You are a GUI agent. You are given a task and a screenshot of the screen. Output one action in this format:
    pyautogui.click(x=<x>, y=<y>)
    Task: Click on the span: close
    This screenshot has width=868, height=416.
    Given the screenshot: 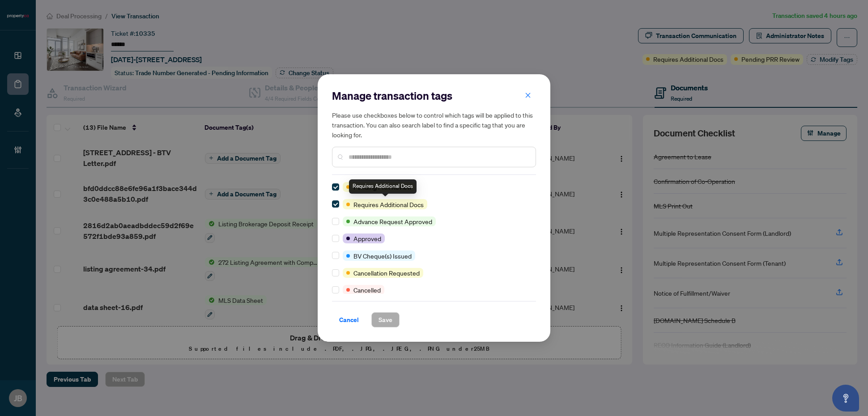 What is the action you would take?
    pyautogui.click(x=528, y=95)
    